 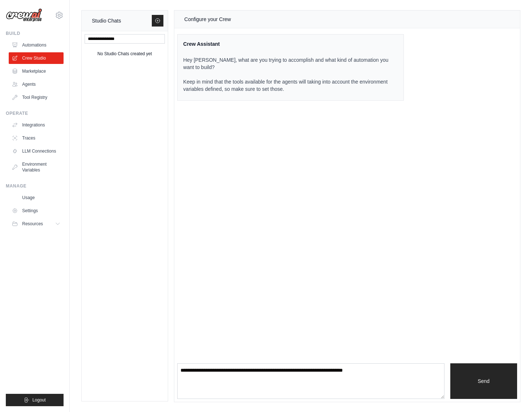 I want to click on a: Environment Variables, so click(x=36, y=167).